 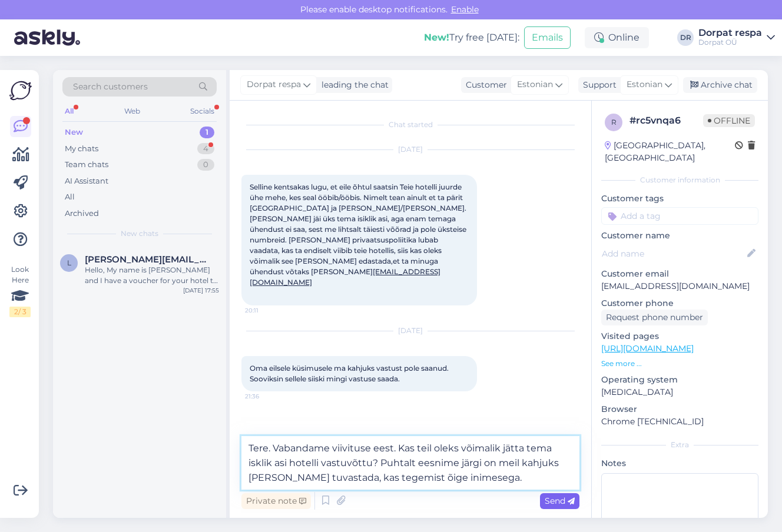 I want to click on span: Send, so click(x=559, y=500).